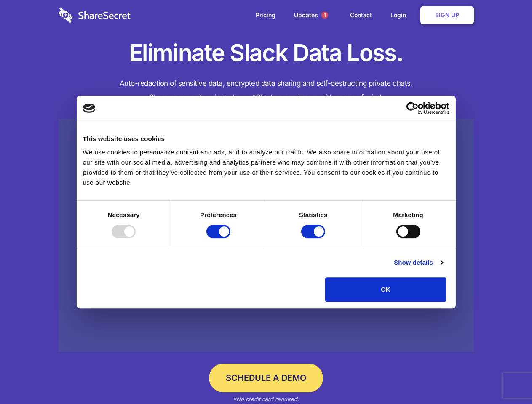  What do you see at coordinates (385, 289) in the screenshot?
I see `button: OK` at bounding box center [385, 289].